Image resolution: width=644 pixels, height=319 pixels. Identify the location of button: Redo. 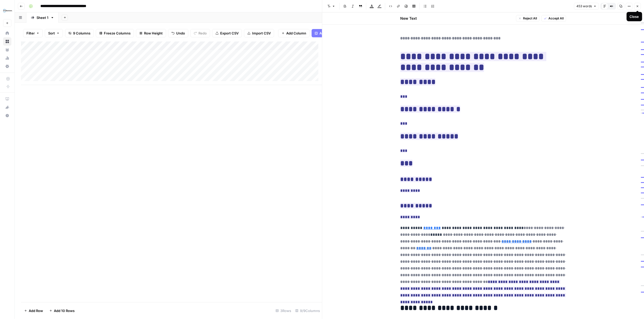
(200, 33).